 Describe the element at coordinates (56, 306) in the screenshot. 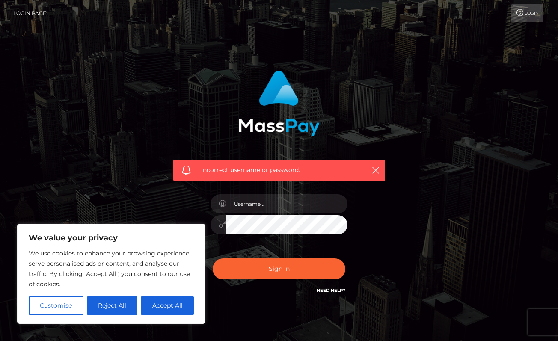

I see `button: Customise` at that location.